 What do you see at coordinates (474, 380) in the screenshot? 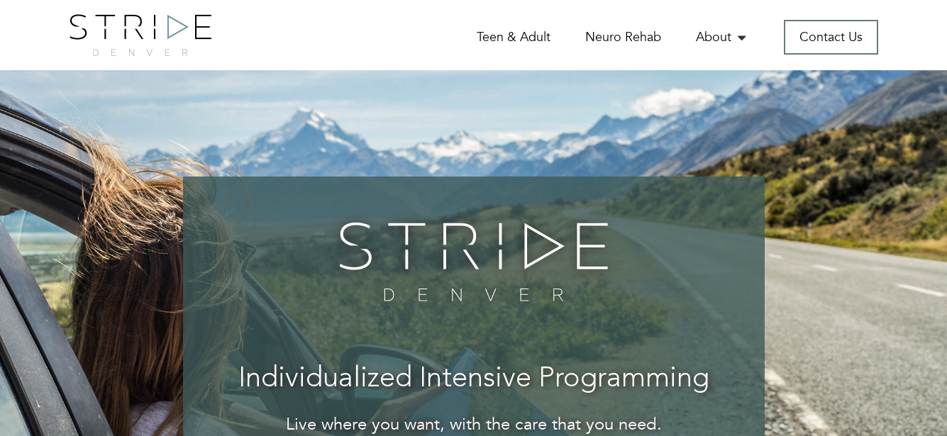
I see `h3: Individualized Intensive Programming` at bounding box center [474, 380].